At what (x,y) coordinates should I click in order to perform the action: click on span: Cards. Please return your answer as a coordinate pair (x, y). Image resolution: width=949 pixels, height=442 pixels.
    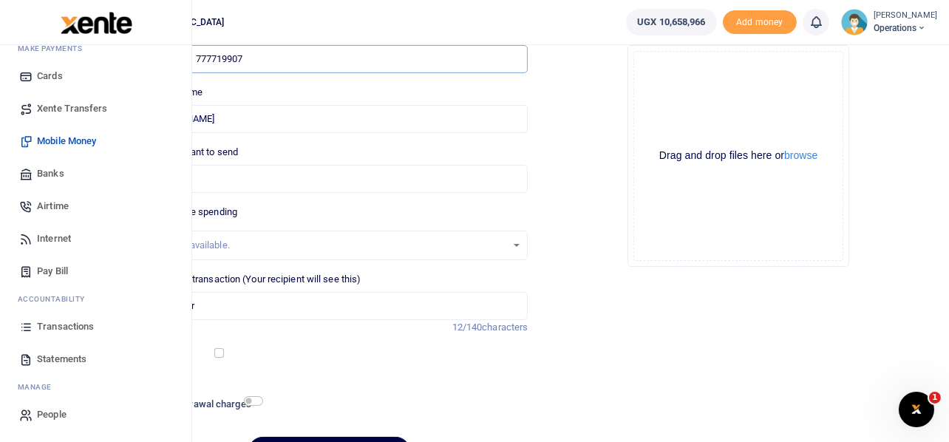
    Looking at the image, I should click on (50, 76).